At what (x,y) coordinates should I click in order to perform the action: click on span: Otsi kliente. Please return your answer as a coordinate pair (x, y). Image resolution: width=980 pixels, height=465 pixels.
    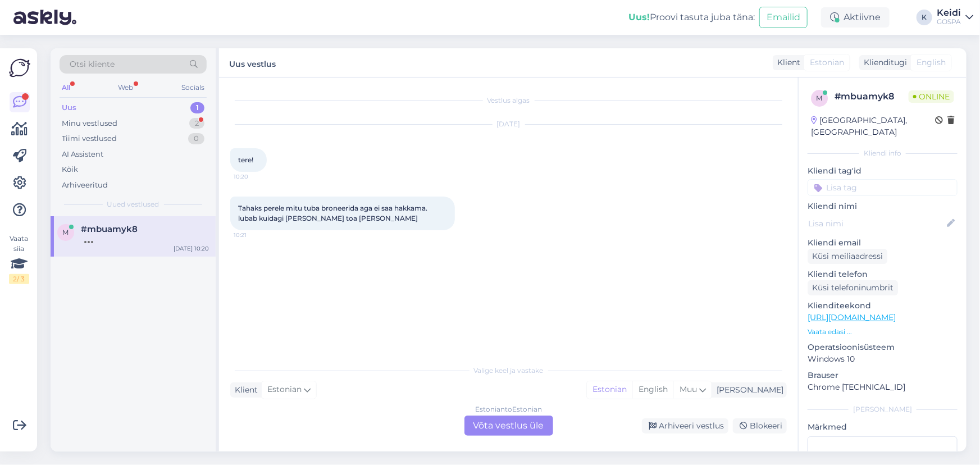
    Looking at the image, I should click on (92, 64).